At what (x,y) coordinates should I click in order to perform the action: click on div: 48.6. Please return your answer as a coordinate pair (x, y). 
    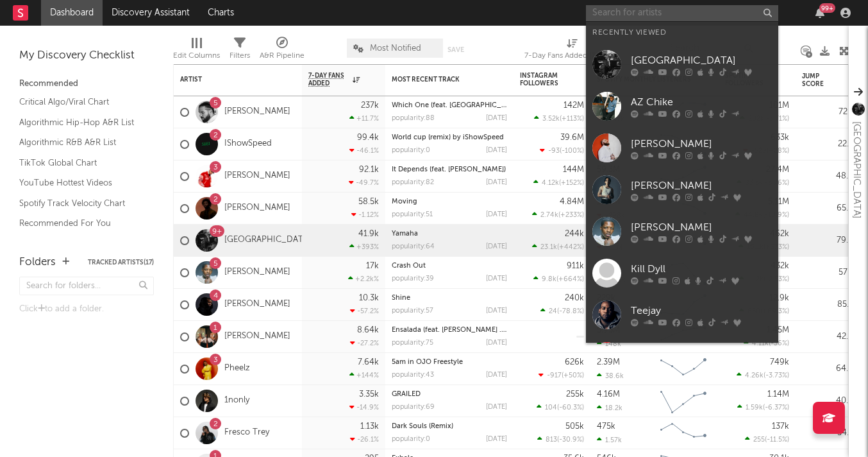
    Looking at the image, I should click on (828, 177).